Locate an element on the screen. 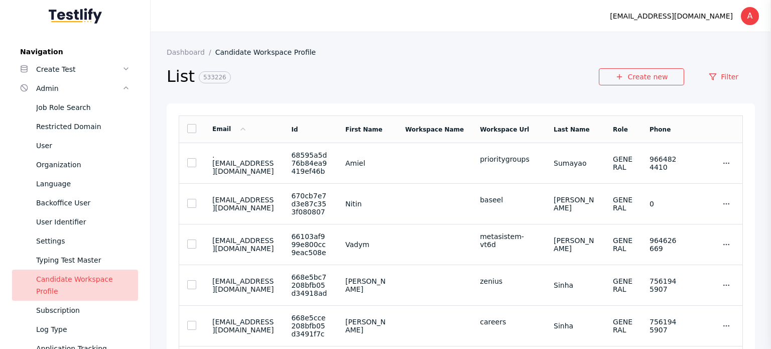  img: Testlify - Backoffice is located at coordinates (75, 16).